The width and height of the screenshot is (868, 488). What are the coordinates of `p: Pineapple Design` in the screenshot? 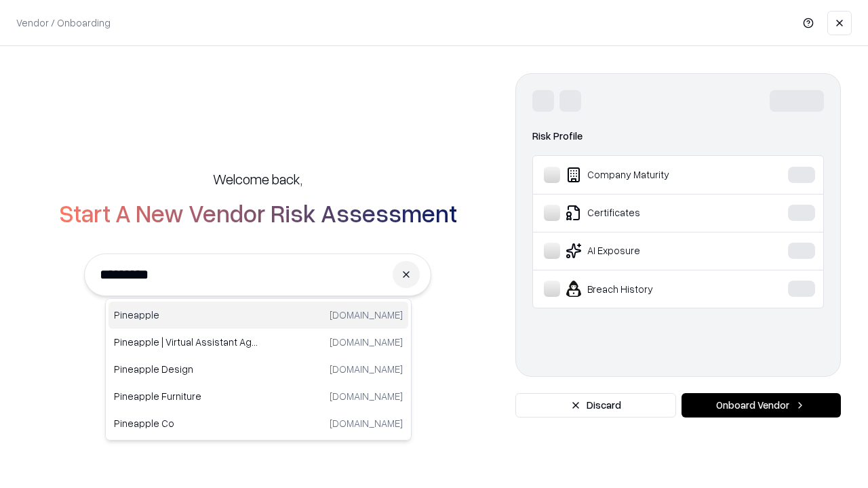 It's located at (186, 368).